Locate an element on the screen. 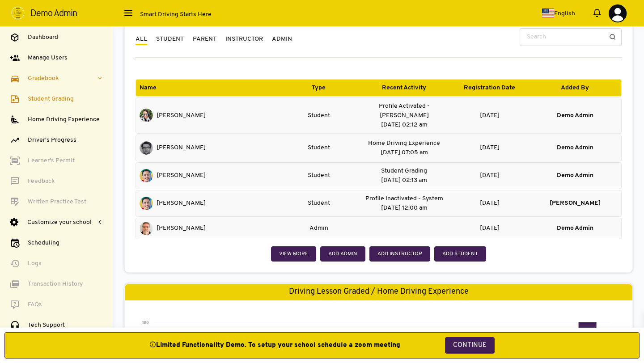 This screenshot has height=363, width=644. a: ADD ADMIN is located at coordinates (343, 253).